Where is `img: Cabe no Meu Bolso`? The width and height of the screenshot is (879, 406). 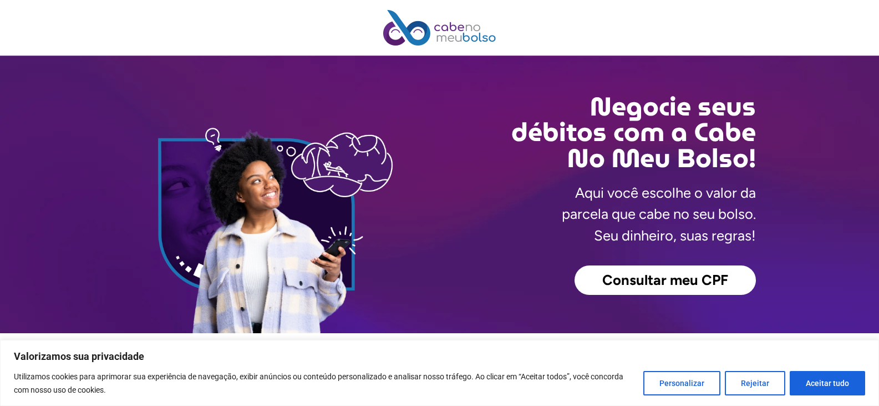 img: Cabe no Meu Bolso is located at coordinates (440, 28).